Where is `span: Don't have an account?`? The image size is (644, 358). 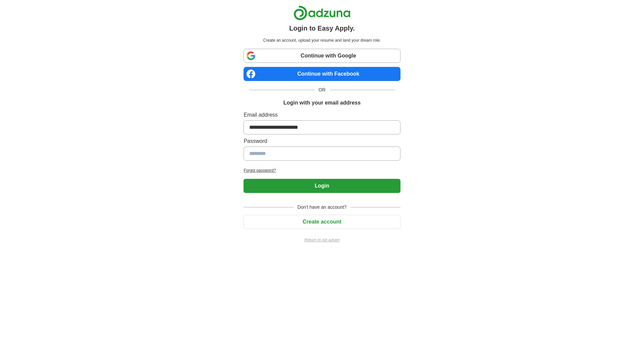
span: Don't have an account? is located at coordinates (322, 207).